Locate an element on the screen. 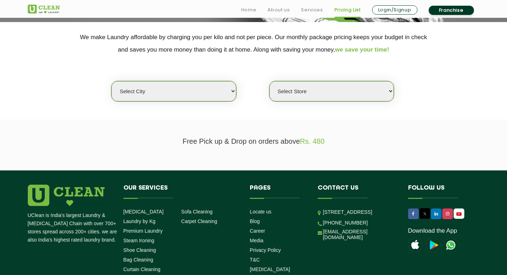 Image resolution: width=507 pixels, height=275 pixels. h4: Our Services is located at coordinates (182, 192).